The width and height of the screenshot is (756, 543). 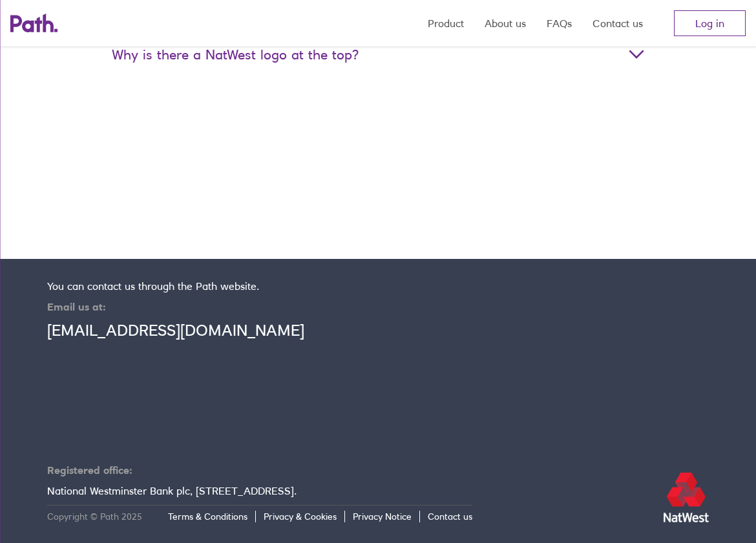 What do you see at coordinates (449, 517) in the screenshot?
I see `a: Contact us` at bounding box center [449, 517].